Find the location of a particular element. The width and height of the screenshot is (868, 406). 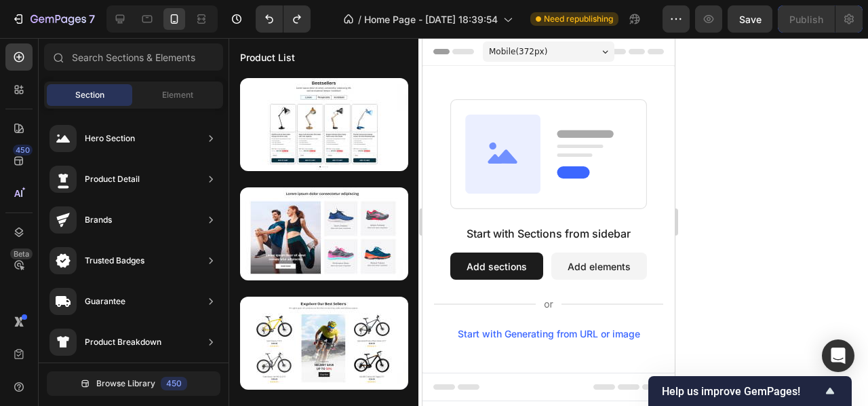

button: Browse Library450 is located at coordinates (134, 384).